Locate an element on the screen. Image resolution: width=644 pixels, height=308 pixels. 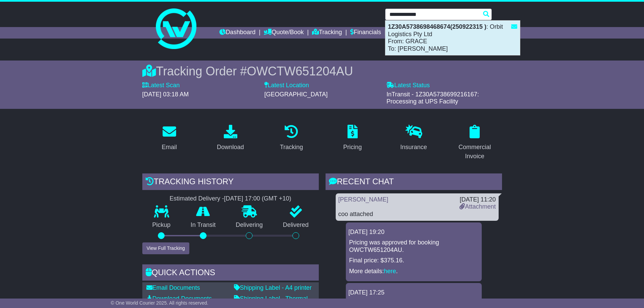
a: Download Documents is located at coordinates (179, 298).